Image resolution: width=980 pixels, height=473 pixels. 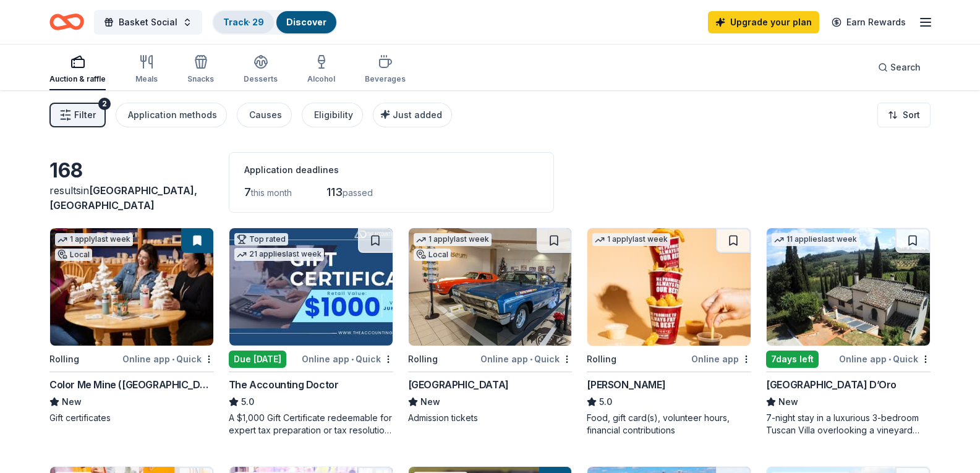 What do you see at coordinates (333, 115) in the screenshot?
I see `div: Eligibility` at bounding box center [333, 115].